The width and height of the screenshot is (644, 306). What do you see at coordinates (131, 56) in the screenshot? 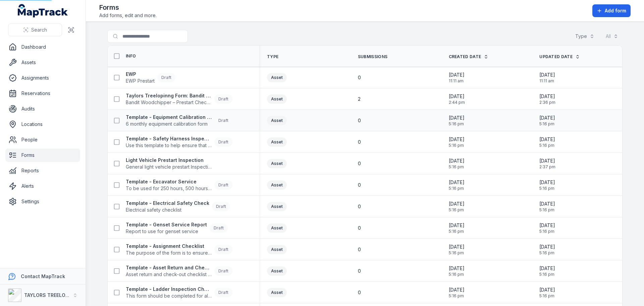
I see `span: Info` at bounding box center [131, 56].